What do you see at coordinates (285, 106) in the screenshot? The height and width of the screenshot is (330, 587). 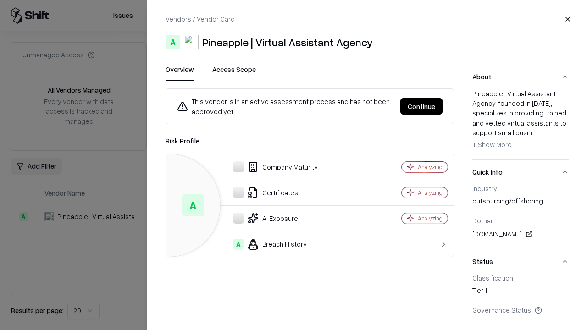 I see `div: This vendor is in an active assessment process and has not been approved yet.` at bounding box center [285, 106].